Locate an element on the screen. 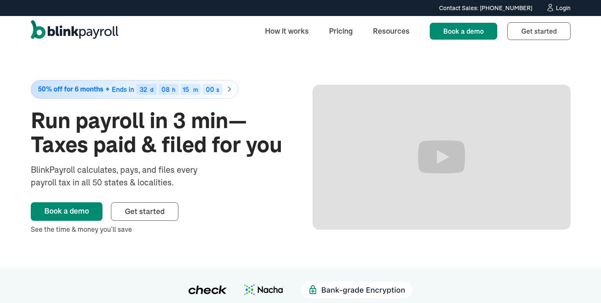  span: 50% off for 6 months is located at coordinates (70, 89).